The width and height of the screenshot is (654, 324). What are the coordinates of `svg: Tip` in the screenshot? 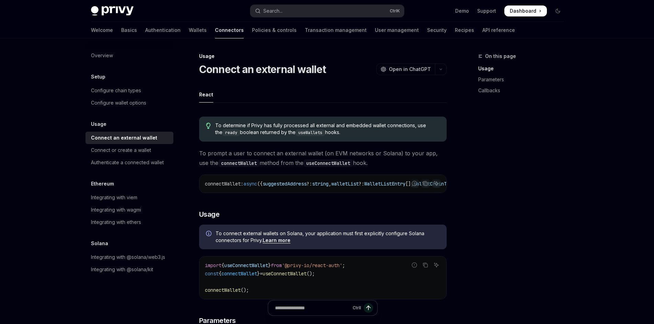 It's located at (208, 126).